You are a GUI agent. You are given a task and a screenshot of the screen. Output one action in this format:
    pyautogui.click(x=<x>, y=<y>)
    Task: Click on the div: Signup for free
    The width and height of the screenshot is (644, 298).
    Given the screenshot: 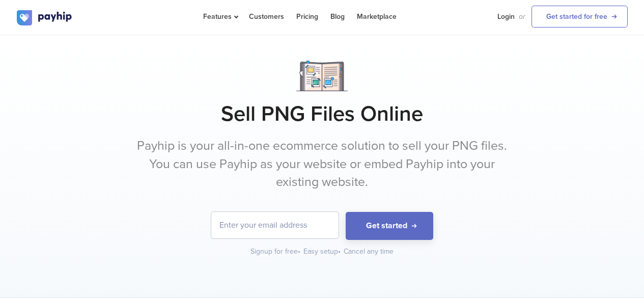 What is the action you would take?
    pyautogui.click(x=276, y=252)
    